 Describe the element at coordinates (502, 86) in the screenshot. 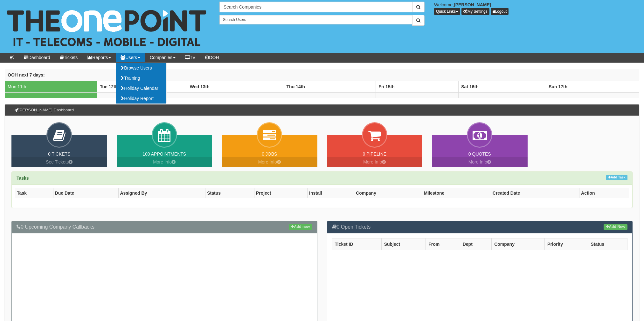

I see `th: Sat 16th` at that location.